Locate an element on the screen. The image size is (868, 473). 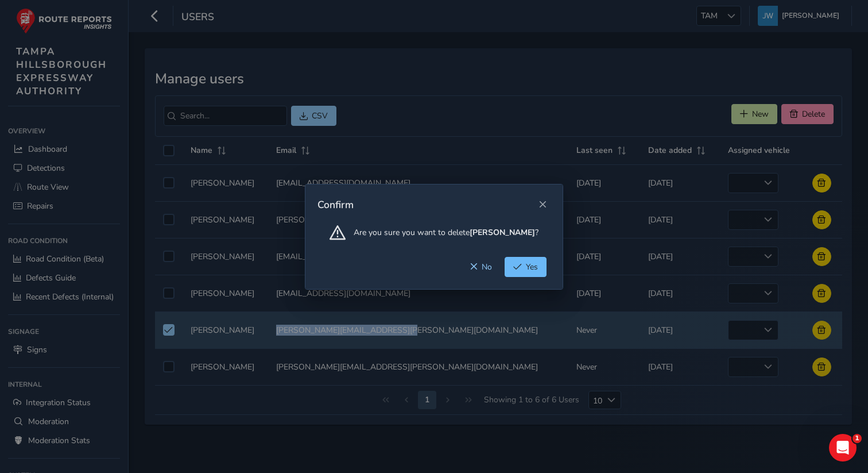
span: Yes is located at coordinates (532, 267).